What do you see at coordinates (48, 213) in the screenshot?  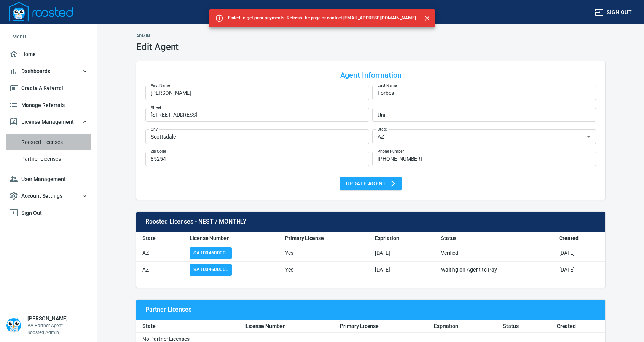 I see `span: Sign Out` at bounding box center [48, 213].